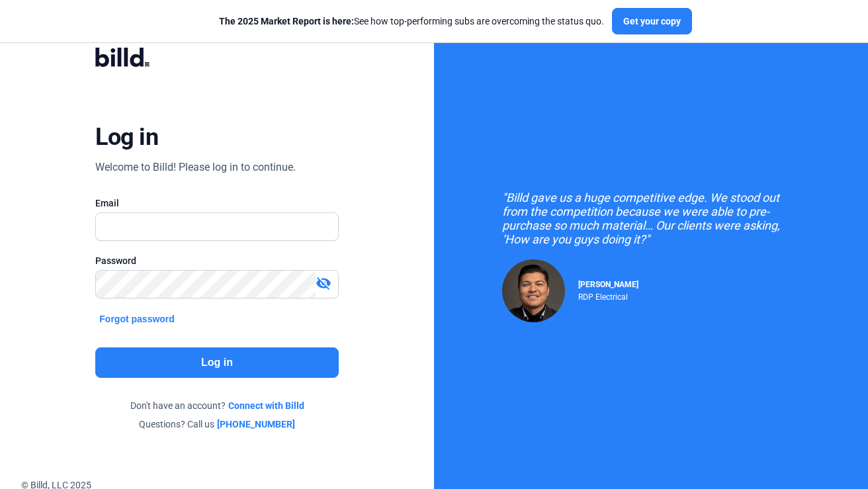  What do you see at coordinates (126, 137) in the screenshot?
I see `div: Log in` at bounding box center [126, 137].